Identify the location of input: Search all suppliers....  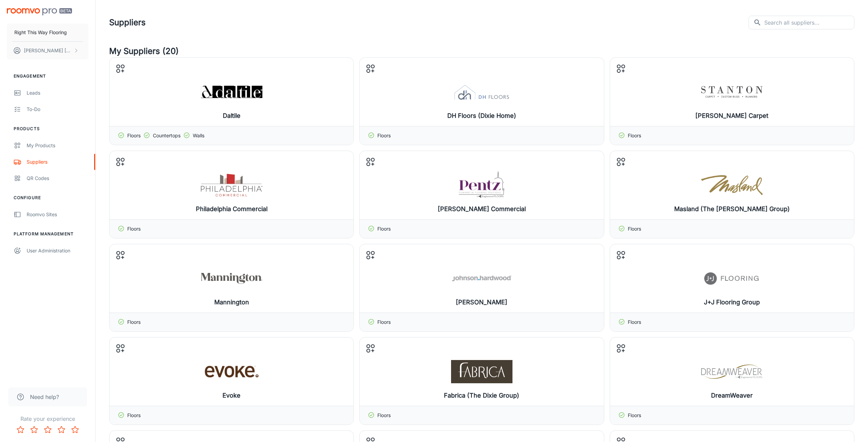
(809, 22).